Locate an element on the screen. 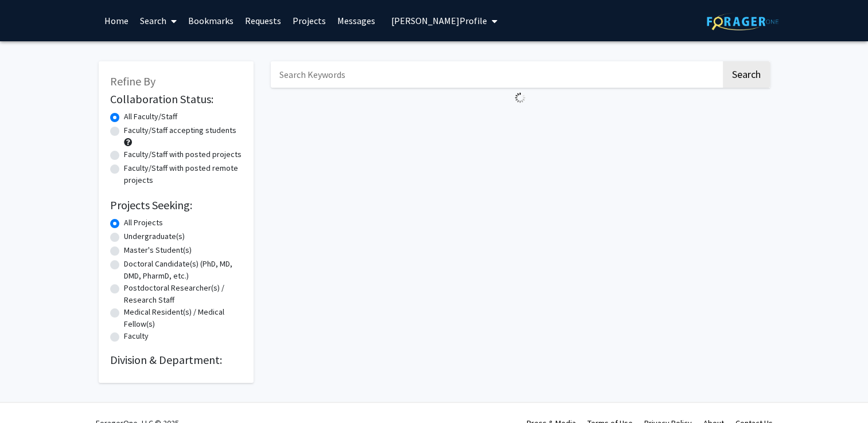 The image size is (868, 423). nav: Page navigation is located at coordinates (520, 120).